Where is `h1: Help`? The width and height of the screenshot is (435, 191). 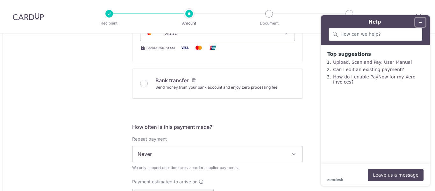
h1: Help is located at coordinates (59, 12).